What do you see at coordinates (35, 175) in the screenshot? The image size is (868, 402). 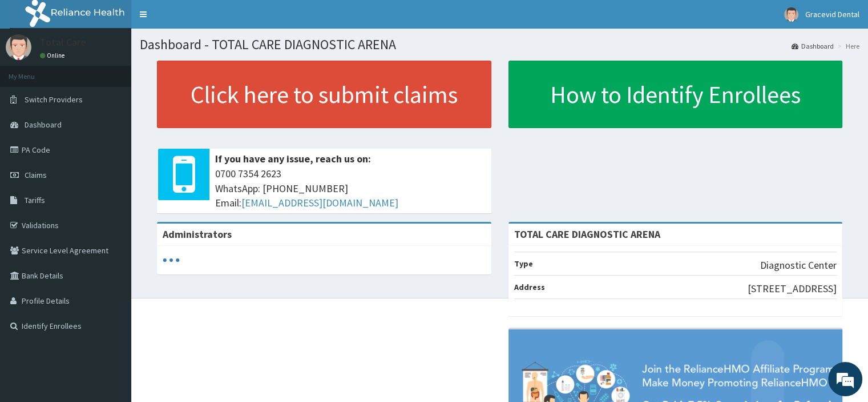 I see `span: Claims` at bounding box center [35, 175].